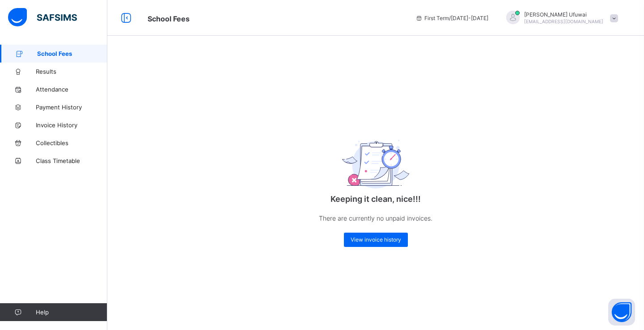  I want to click on span: Results, so click(71, 71).